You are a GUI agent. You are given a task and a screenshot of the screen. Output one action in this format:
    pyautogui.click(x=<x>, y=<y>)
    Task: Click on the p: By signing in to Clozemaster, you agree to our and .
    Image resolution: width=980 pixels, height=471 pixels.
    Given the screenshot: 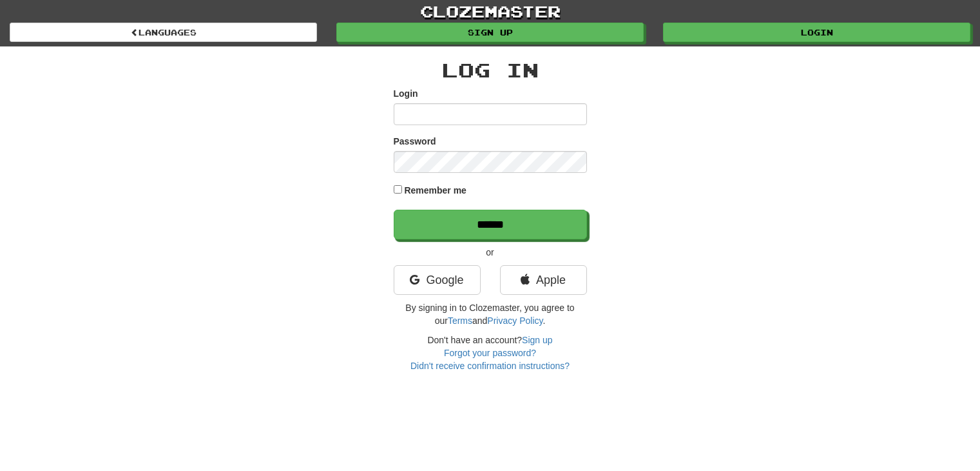 What is the action you would take?
    pyautogui.click(x=490, y=314)
    